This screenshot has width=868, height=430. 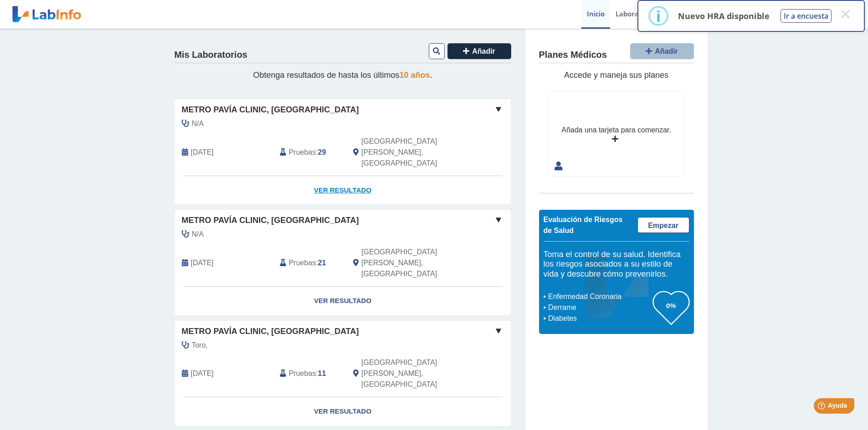 I want to click on span: Obtenga resultados de hasta los últimos ., so click(x=342, y=75).